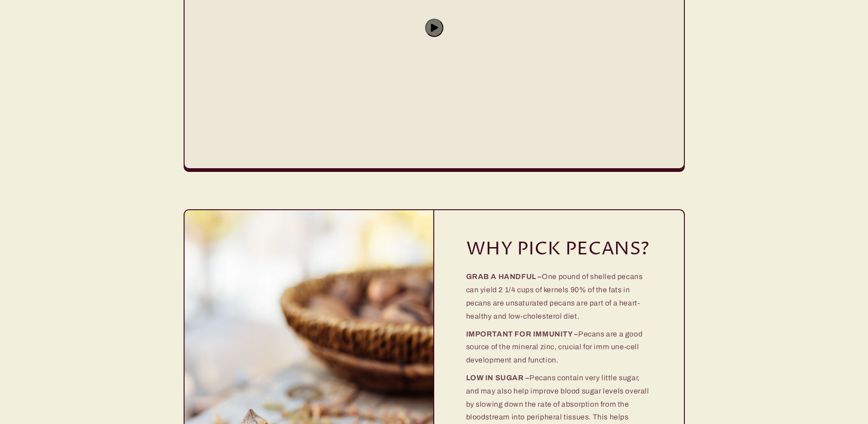 The width and height of the screenshot is (868, 424). Describe the element at coordinates (559, 348) in the screenshot. I see `p: Pecans are a good source of the mineral zinc, crucial for imm une-cell development and function.` at that location.